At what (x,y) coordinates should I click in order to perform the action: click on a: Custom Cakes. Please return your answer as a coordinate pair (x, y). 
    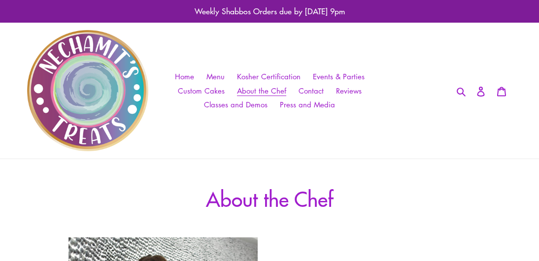
    Looking at the image, I should click on (201, 91).